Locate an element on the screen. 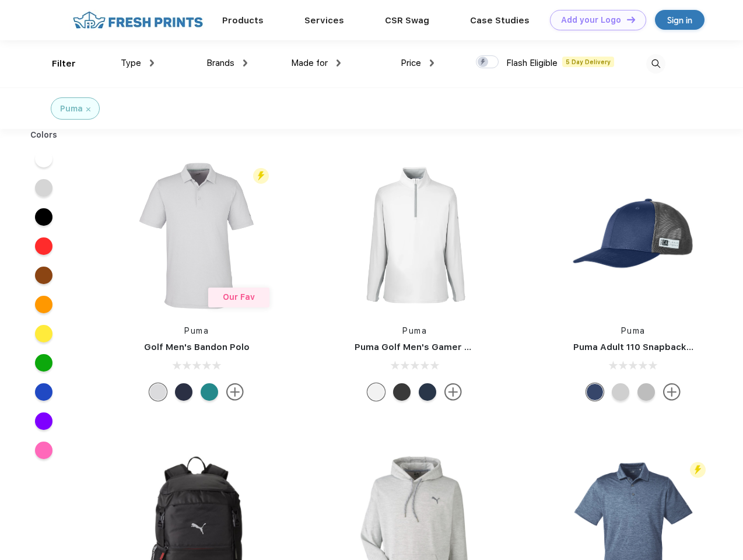  div: Quarry Brt Whit is located at coordinates (621, 392).